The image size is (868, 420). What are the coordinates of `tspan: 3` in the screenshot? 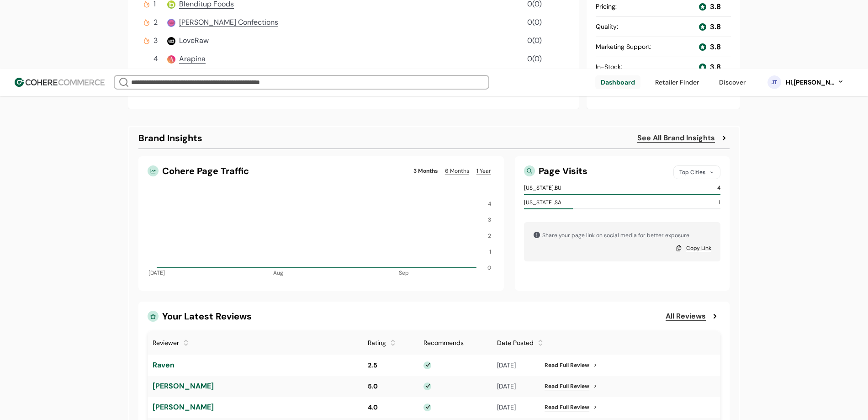 It's located at (489, 219).